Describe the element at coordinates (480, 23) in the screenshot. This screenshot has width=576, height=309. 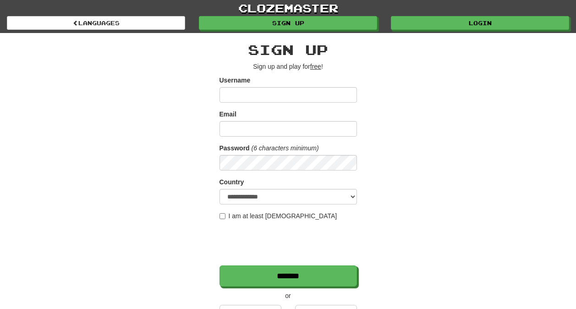
I see `a: Login` at that location.